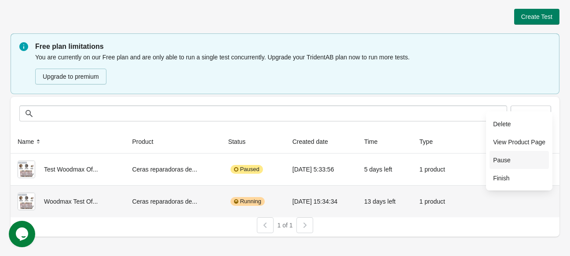 The image size is (570, 256). What do you see at coordinates (519, 124) in the screenshot?
I see `span: Delete` at bounding box center [519, 124].